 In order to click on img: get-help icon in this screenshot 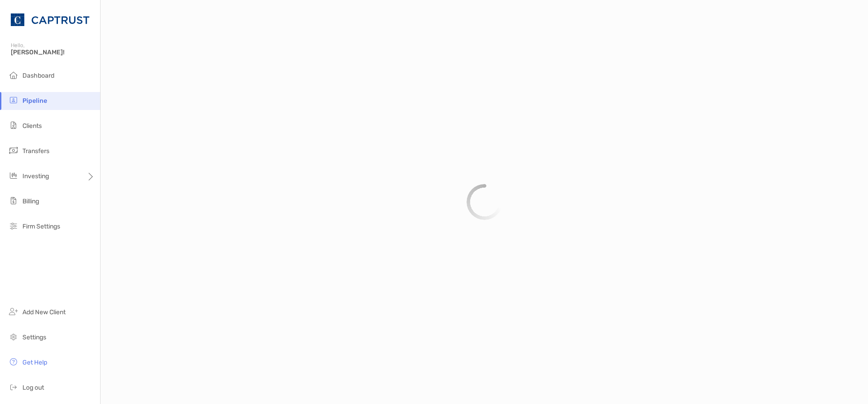, I will do `click(13, 361)`.